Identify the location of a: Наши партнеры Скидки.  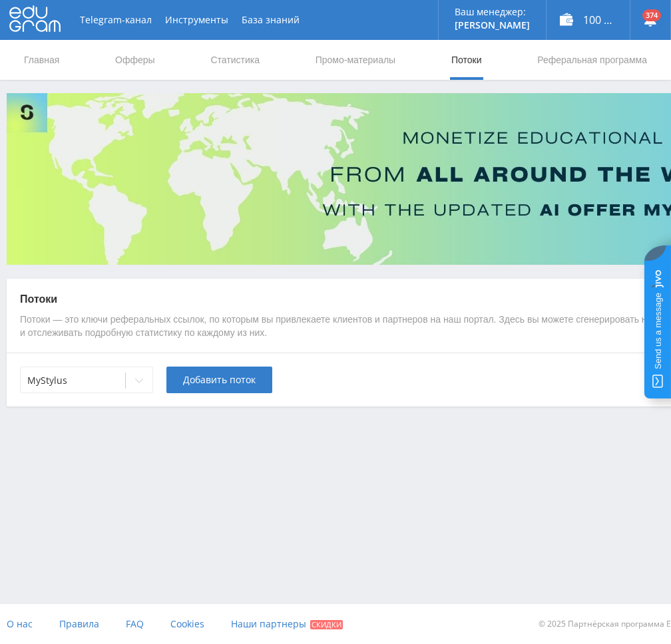
(287, 624).